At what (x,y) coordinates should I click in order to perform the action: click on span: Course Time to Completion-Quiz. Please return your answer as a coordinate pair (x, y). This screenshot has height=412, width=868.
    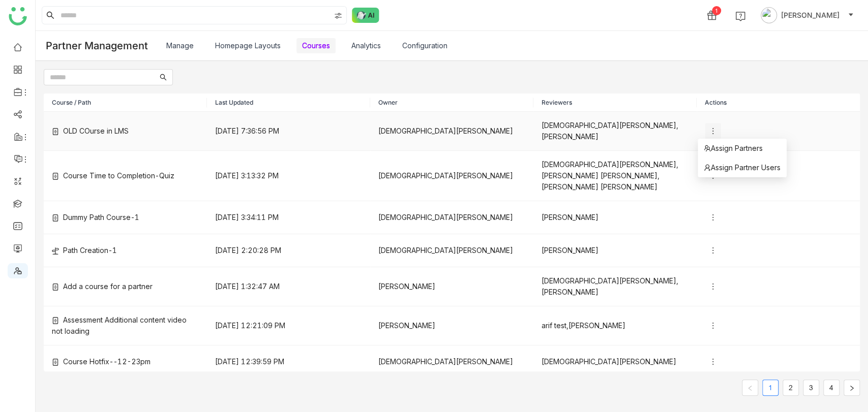
    Looking at the image, I should click on (118, 176).